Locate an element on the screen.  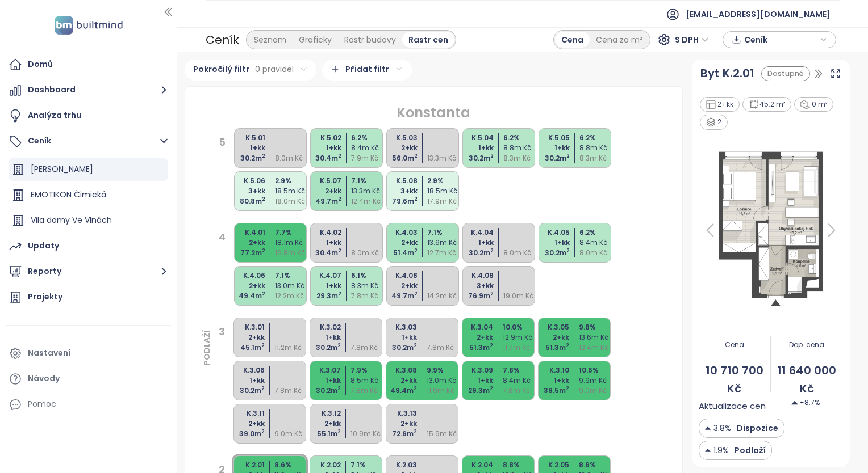
div: K.4.07 is located at coordinates (324, 276).